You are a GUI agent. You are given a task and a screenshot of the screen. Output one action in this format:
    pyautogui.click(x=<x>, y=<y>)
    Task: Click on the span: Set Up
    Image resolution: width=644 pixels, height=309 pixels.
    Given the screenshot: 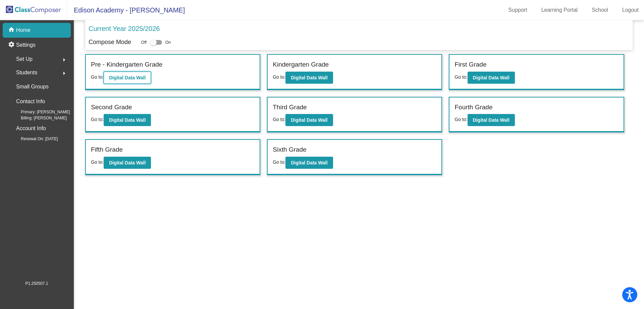 What is the action you would take?
    pyautogui.click(x=24, y=59)
    